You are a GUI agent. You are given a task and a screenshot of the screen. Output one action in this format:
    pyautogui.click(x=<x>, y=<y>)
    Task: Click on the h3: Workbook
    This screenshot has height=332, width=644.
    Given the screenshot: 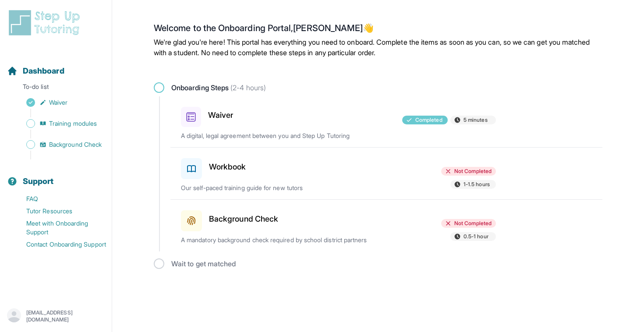 What is the action you would take?
    pyautogui.click(x=227, y=166)
    